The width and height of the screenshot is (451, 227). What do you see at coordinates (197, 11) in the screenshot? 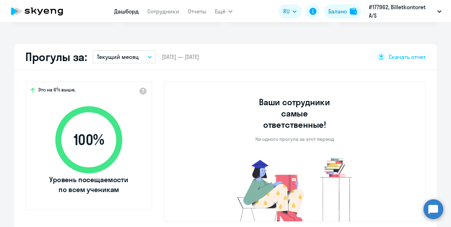
I see `a: Отчеты` at bounding box center [197, 11].